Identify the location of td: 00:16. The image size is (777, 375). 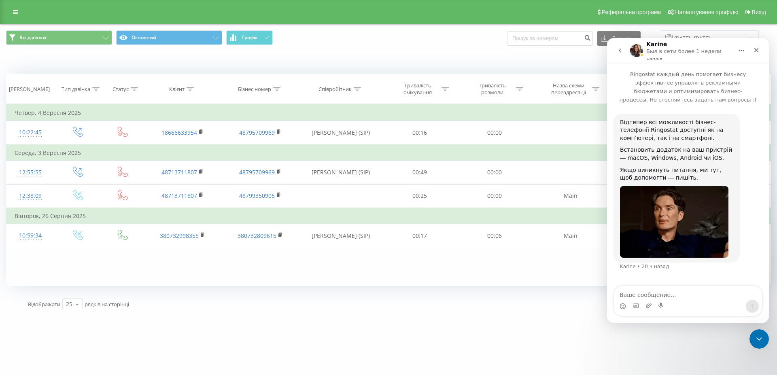
(420, 133).